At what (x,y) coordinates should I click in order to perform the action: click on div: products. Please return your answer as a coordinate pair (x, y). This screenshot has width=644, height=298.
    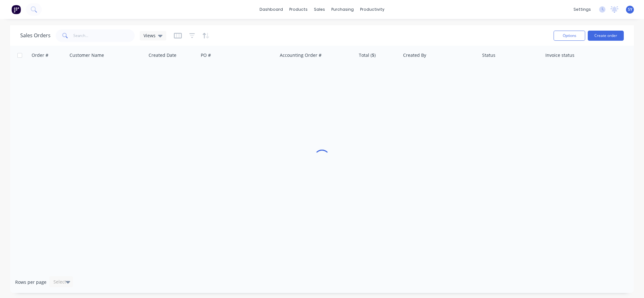
    Looking at the image, I should click on (298, 10).